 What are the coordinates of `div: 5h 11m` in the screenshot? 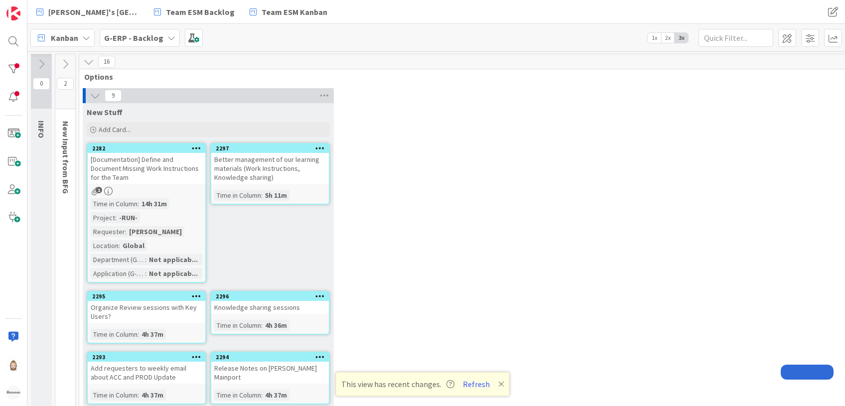 It's located at (276, 195).